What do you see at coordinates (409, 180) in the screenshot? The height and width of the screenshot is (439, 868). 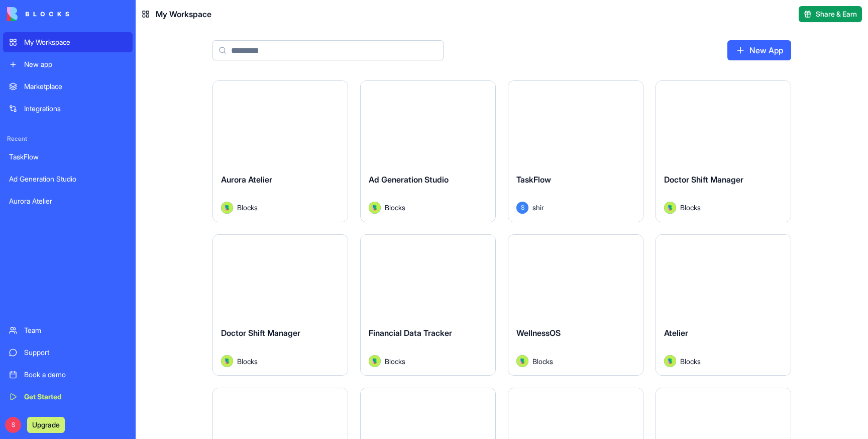 I see `span: Ad Generation Studio` at bounding box center [409, 180].